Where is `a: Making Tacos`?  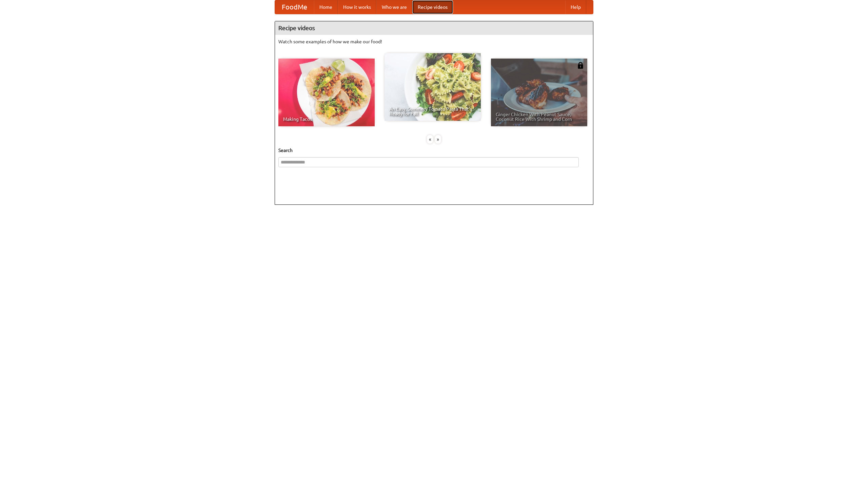 a: Making Tacos is located at coordinates (327, 92).